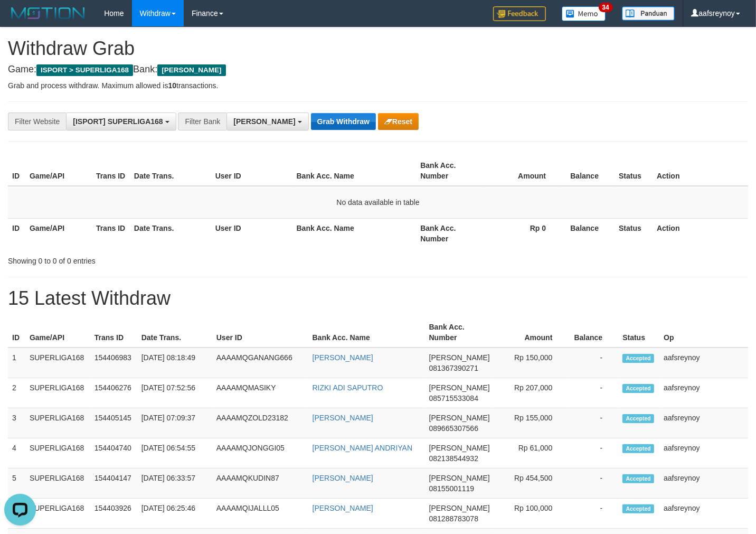  What do you see at coordinates (260, 332) in the screenshot?
I see `th: User ID` at bounding box center [260, 332].